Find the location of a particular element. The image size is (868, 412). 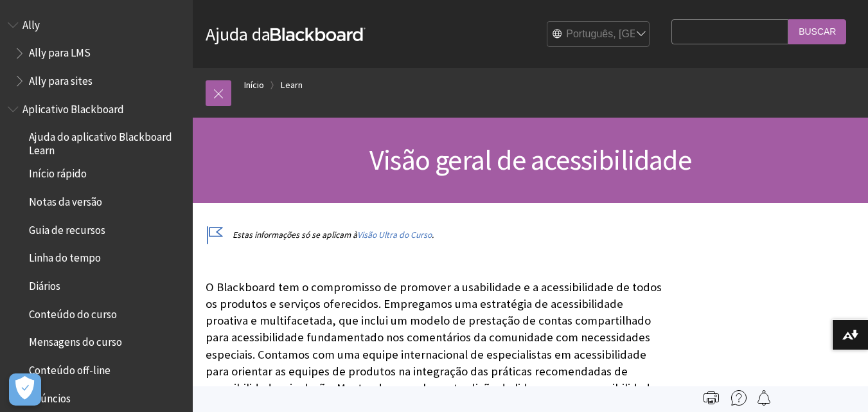

span: Visão geral de acessibilidade is located at coordinates (530, 160).